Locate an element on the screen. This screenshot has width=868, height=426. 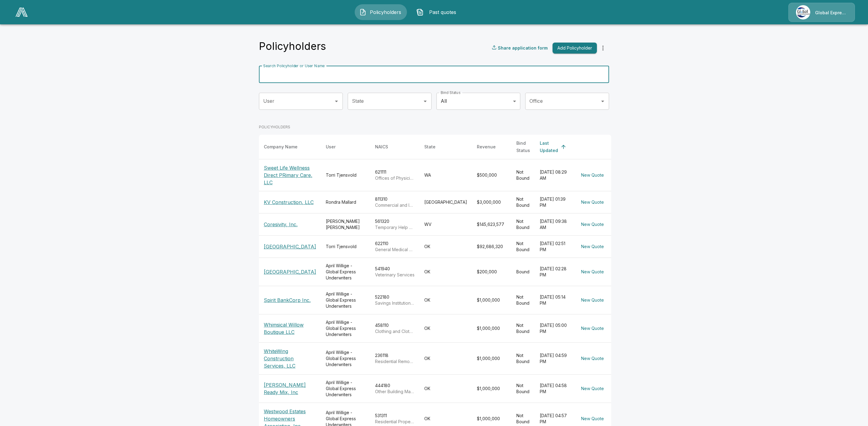
p: Coresivity, Inc. is located at coordinates (290, 224).